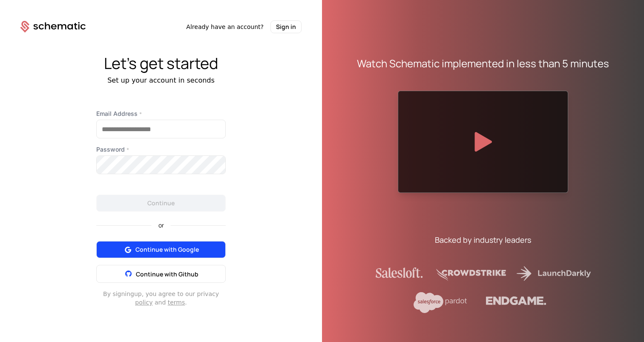  I want to click on label: Password, so click(161, 149).